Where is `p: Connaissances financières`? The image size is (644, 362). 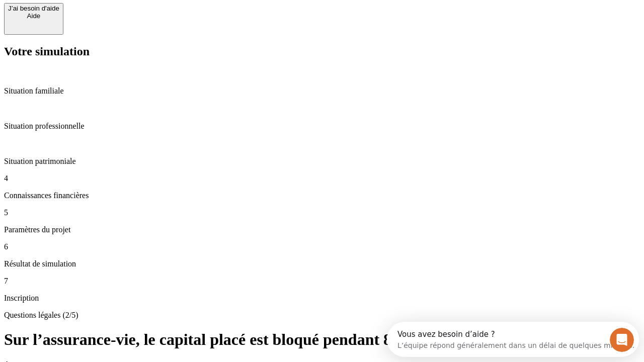 p: Connaissances financières is located at coordinates (322, 196).